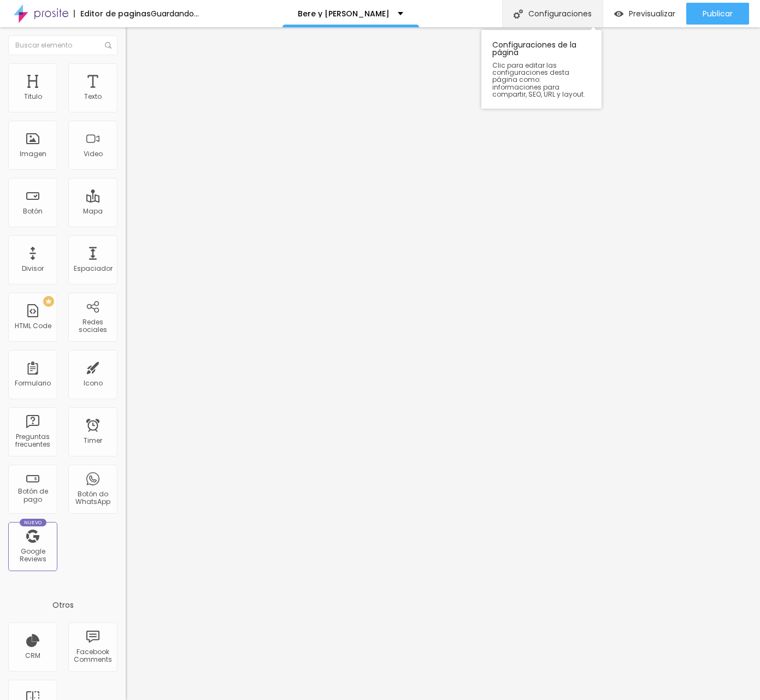 This screenshot has width=760, height=700. Describe the element at coordinates (175, 14) in the screenshot. I see `div: Guardando...` at that location.